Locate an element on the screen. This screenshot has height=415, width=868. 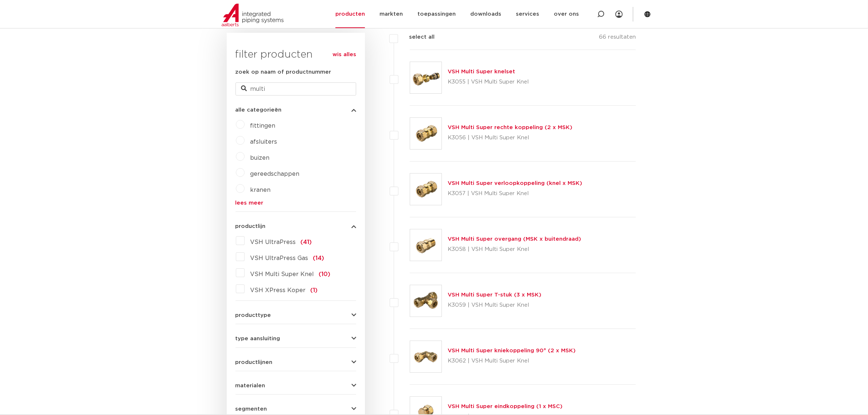
p: K3059 | VSH Multi Super Knel is located at coordinates (494, 305).